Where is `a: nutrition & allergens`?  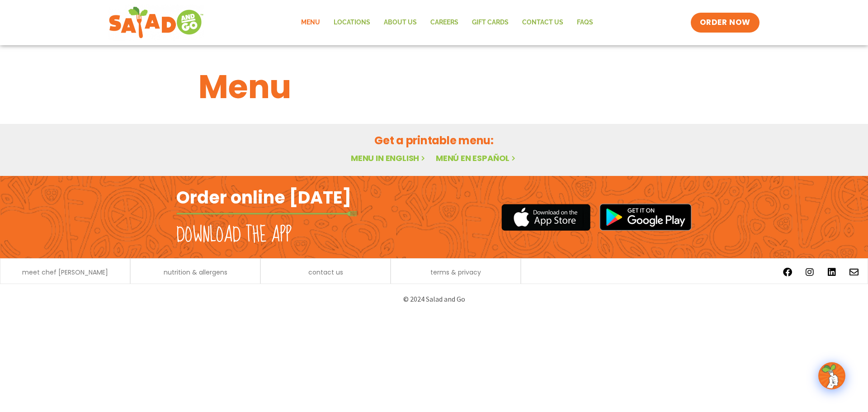 a: nutrition & allergens is located at coordinates (195, 272).